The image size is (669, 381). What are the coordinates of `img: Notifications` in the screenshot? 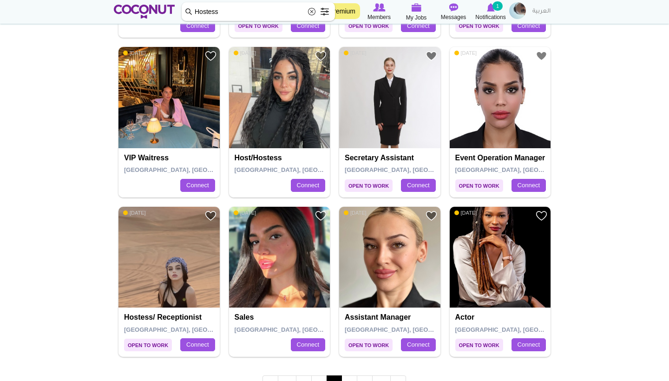 It's located at (491, 7).